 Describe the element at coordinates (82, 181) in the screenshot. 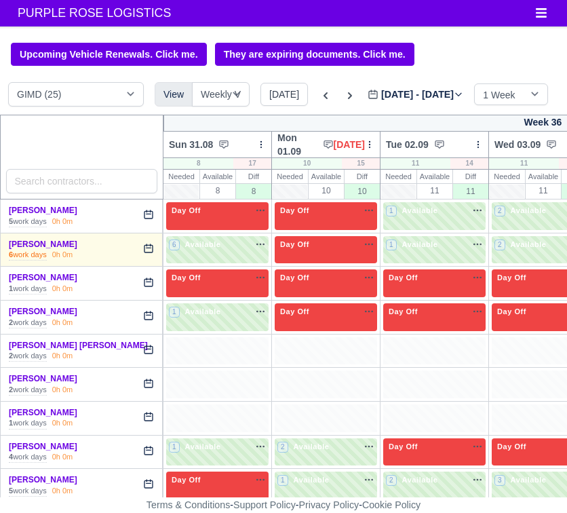

I see `input: Search contractors...` at that location.